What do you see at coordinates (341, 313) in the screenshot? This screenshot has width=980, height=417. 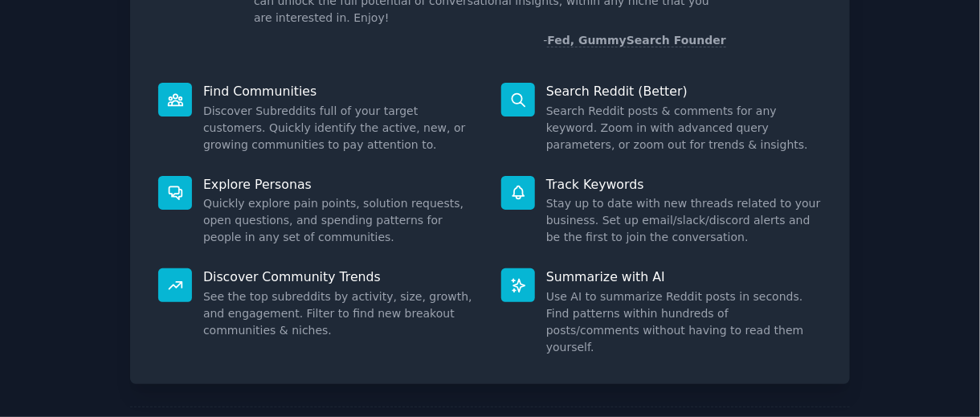 I see `dd: See the top subreddits by activity, size, growth, and engagement. Filter to find new breakout com...` at bounding box center [341, 313].